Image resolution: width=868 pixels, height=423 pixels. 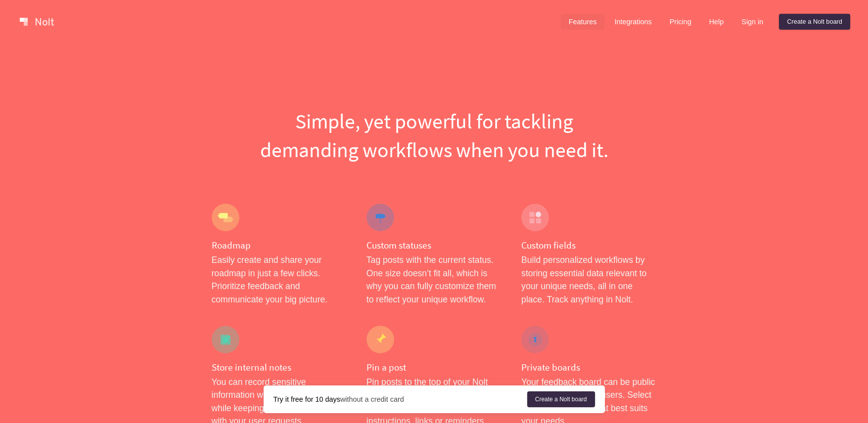 What do you see at coordinates (400, 399) in the screenshot?
I see `div: without a credit card` at bounding box center [400, 399].